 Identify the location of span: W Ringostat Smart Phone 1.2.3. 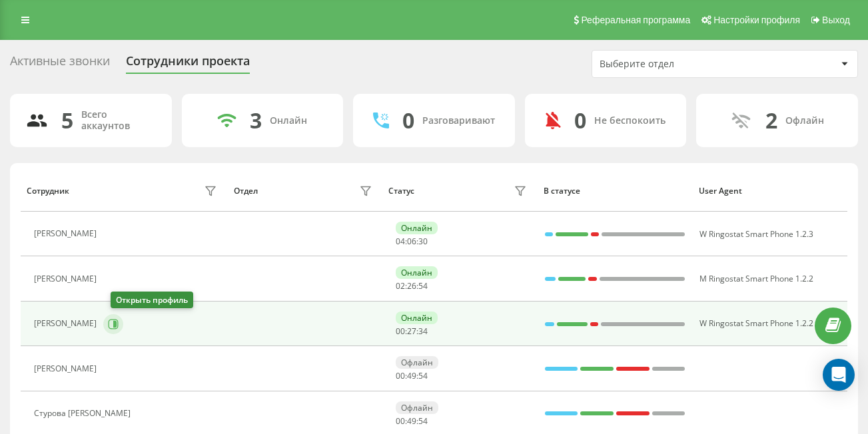
(756, 233).